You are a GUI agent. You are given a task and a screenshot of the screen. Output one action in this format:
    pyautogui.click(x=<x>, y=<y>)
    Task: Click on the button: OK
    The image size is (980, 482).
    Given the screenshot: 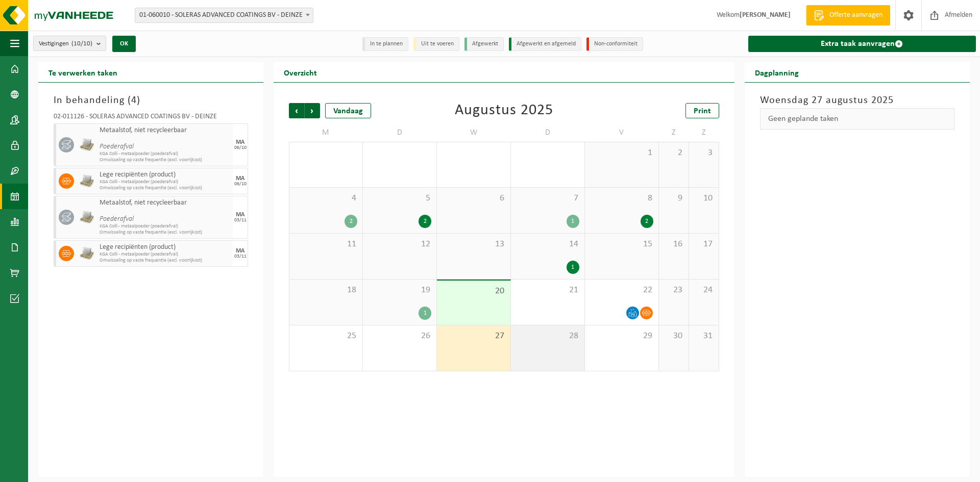 What is the action you would take?
    pyautogui.click(x=124, y=44)
    